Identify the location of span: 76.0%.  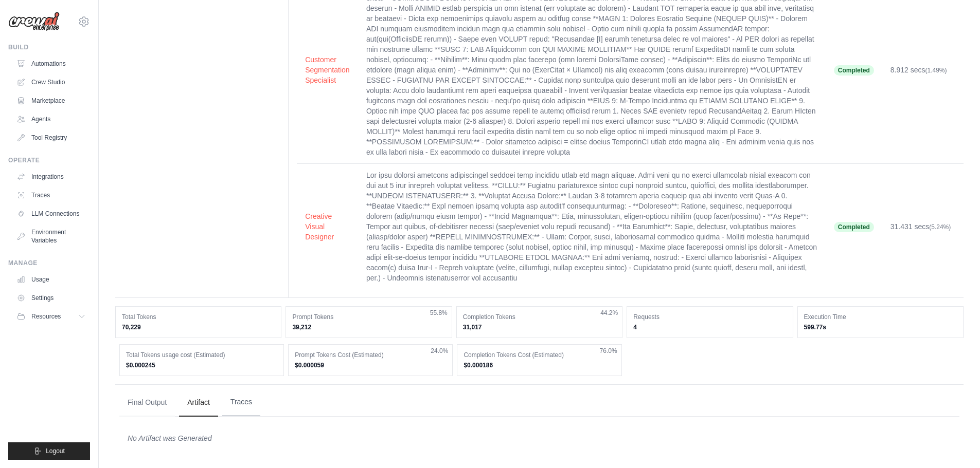
(609, 351).